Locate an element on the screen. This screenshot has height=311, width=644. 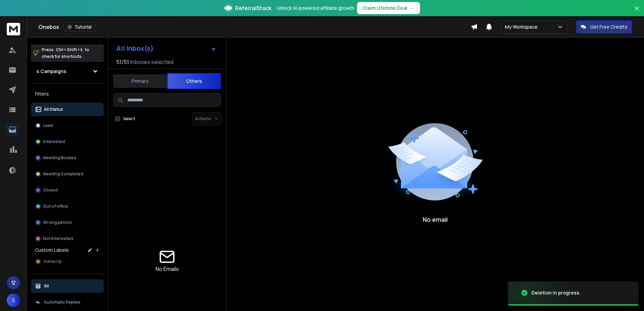
h1: 4 Campaigns is located at coordinates (51, 72).